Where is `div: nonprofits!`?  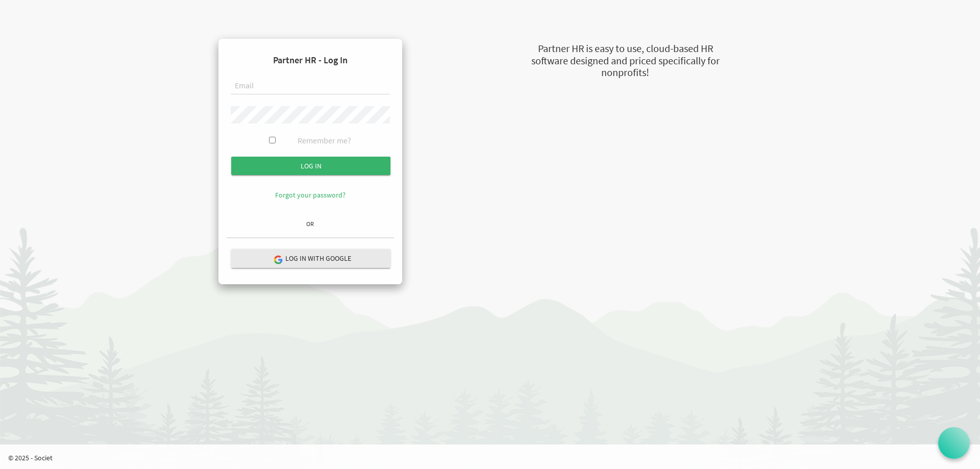 div: nonprofits! is located at coordinates (625, 72).